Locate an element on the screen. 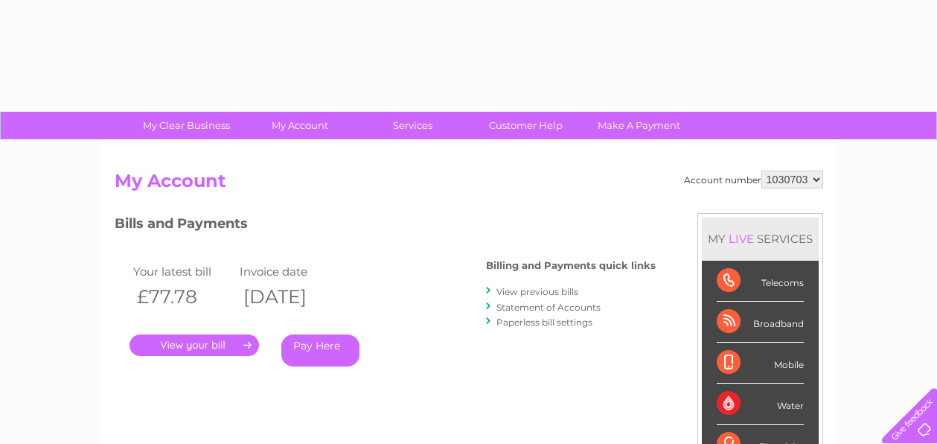  a: Paperless bill settings is located at coordinates (544, 322).